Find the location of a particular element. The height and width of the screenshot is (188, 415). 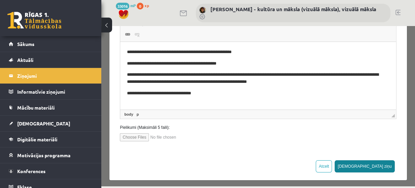

legend: Informatīvie ziņojumi is located at coordinates (55, 92).